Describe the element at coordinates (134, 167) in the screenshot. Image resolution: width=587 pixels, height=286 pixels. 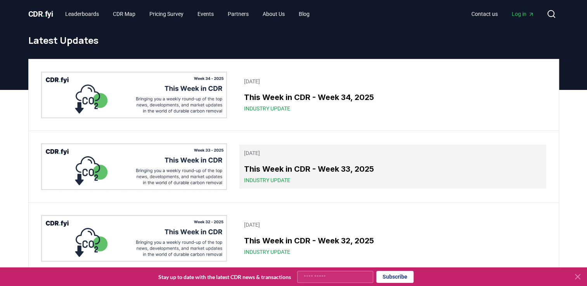
I see `img: This Week in CDR - Week 33, 2025 blog post image` at that location.